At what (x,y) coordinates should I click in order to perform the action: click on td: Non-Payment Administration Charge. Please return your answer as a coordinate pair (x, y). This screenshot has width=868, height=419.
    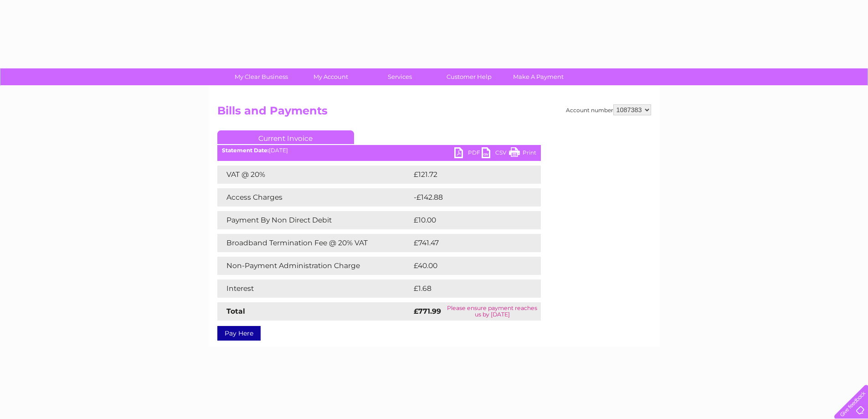
    Looking at the image, I should click on (314, 265).